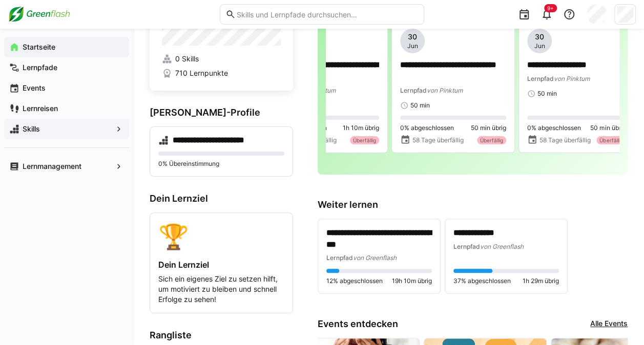 Image resolution: width=644 pixels, height=345 pixels. I want to click on h3: Events entdecken, so click(358, 324).